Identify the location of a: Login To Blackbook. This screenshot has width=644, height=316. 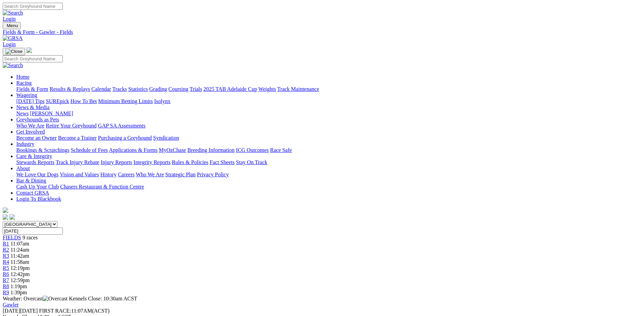
(38, 199).